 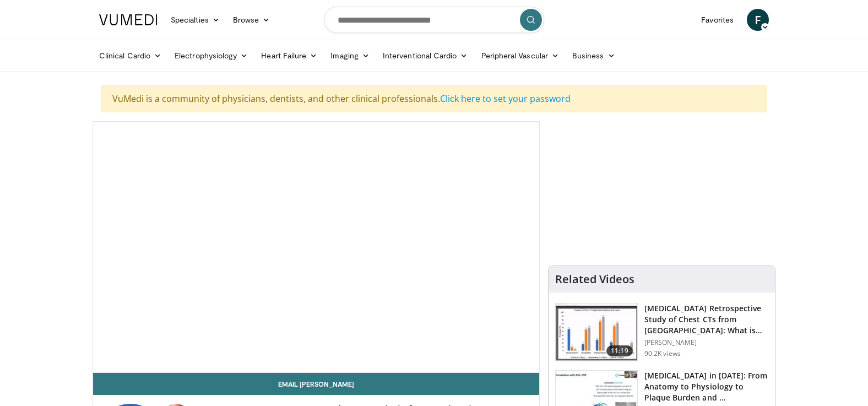 What do you see at coordinates (289, 55) in the screenshot?
I see `a: Heart Failure` at bounding box center [289, 55].